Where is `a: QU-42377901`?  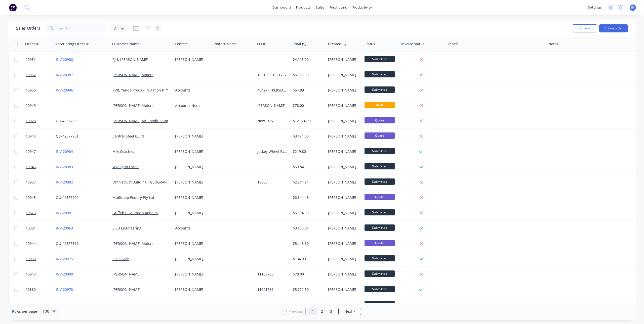
a: QU-42377901 is located at coordinates (67, 136).